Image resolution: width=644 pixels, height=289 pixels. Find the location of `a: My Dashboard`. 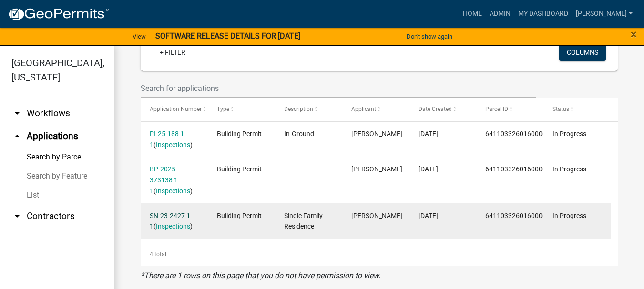

a: My Dashboard is located at coordinates (543, 14).